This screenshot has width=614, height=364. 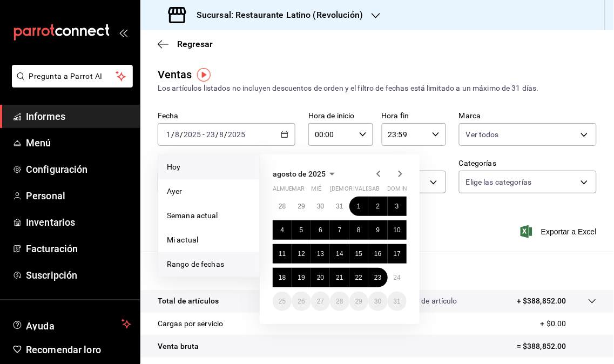 I want to click on button: 23 de agosto de 2025, so click(x=377, y=278).